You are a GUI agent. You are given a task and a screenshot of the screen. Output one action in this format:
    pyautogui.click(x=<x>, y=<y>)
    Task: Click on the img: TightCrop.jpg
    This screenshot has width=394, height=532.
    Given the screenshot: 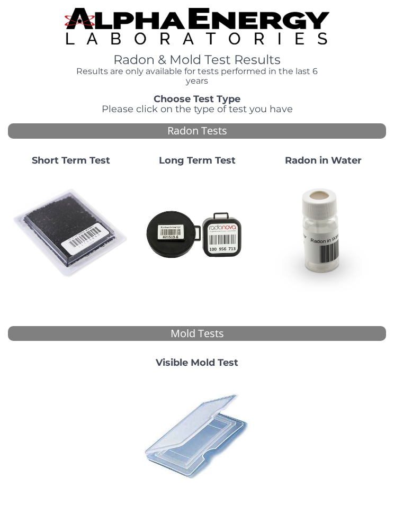 What is the action you would take?
    pyautogui.click(x=197, y=26)
    